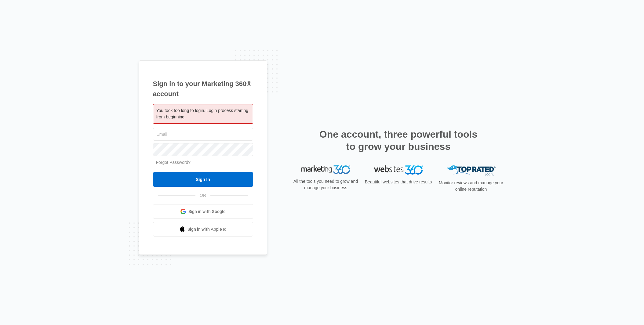 This screenshot has width=644, height=325. I want to click on p: Monitor reviews and manage your online reputation, so click(471, 186).